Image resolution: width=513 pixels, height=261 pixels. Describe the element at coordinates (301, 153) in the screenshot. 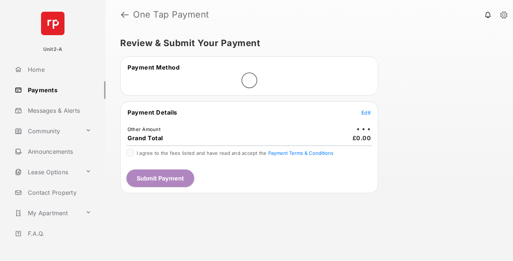

I see `button: I agree to the fees listed and have read and accept the` at that location.